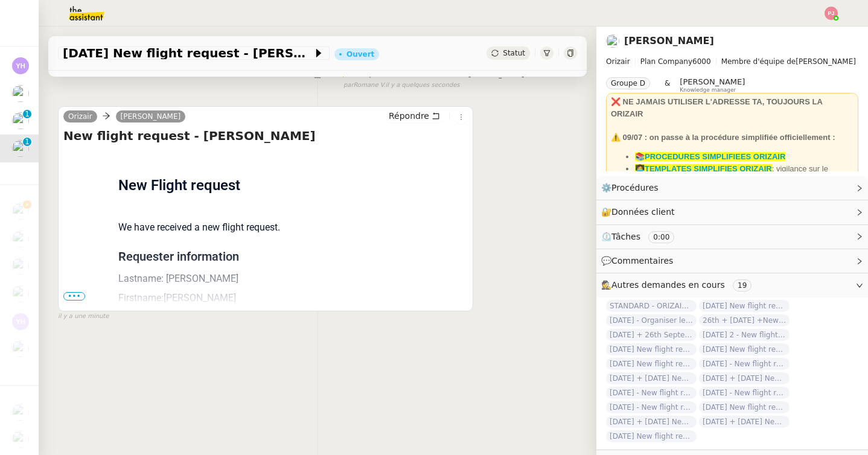 This screenshot has height=455, width=868. What do you see at coordinates (358, 74) in the screenshot?
I see `span: Le champ` at bounding box center [358, 74].